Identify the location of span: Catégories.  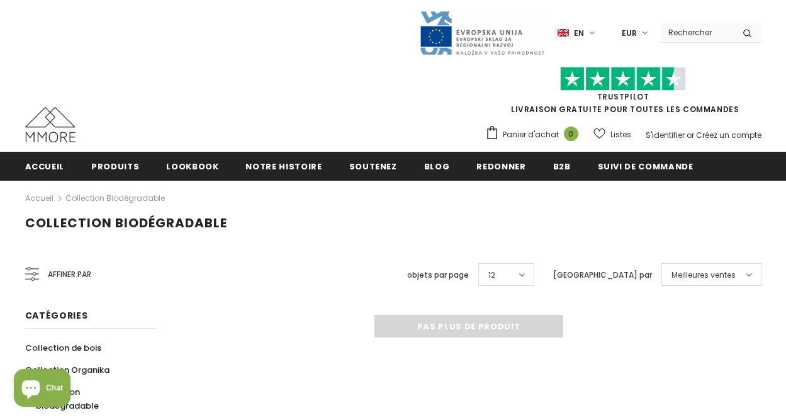
(57, 315).